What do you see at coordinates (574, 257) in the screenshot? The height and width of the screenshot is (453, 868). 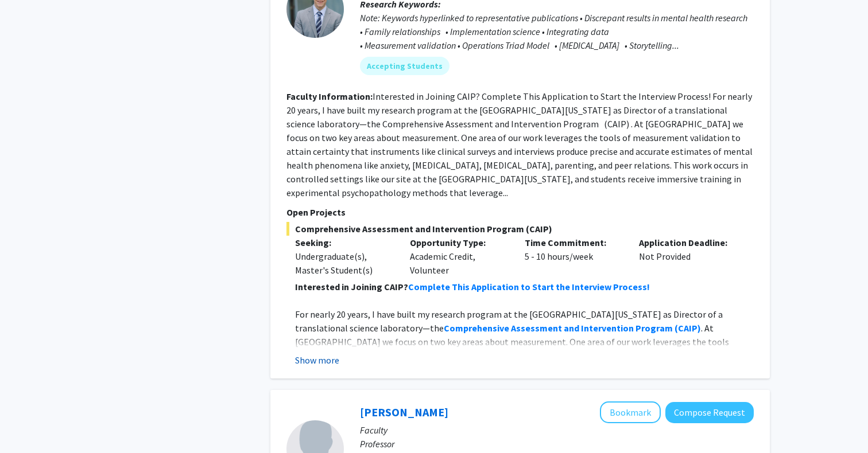 I see `div: 5 - 10 hours/week` at bounding box center [574, 257].